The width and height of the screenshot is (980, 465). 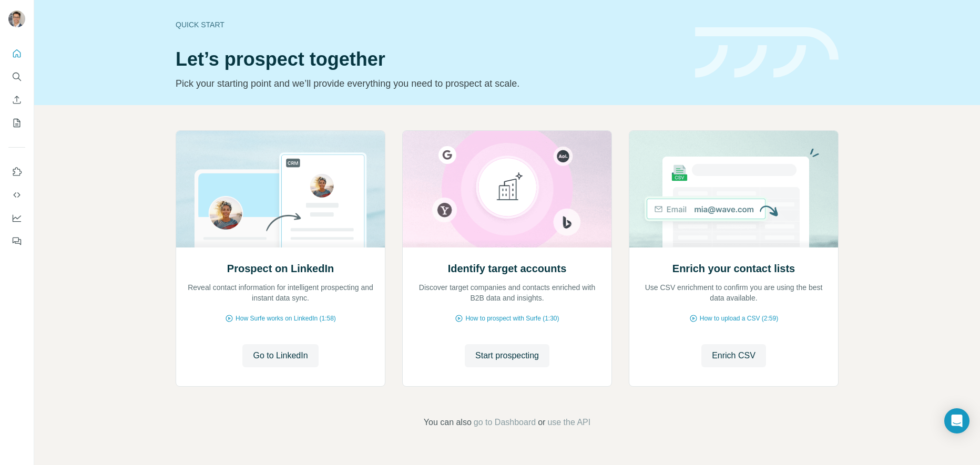 I want to click on button: Dashboard, so click(x=17, y=218).